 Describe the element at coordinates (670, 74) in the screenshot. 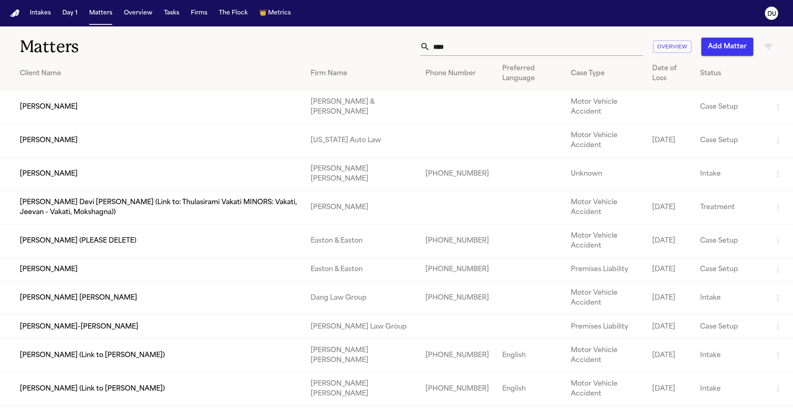

I see `div: Date of Loss` at that location.